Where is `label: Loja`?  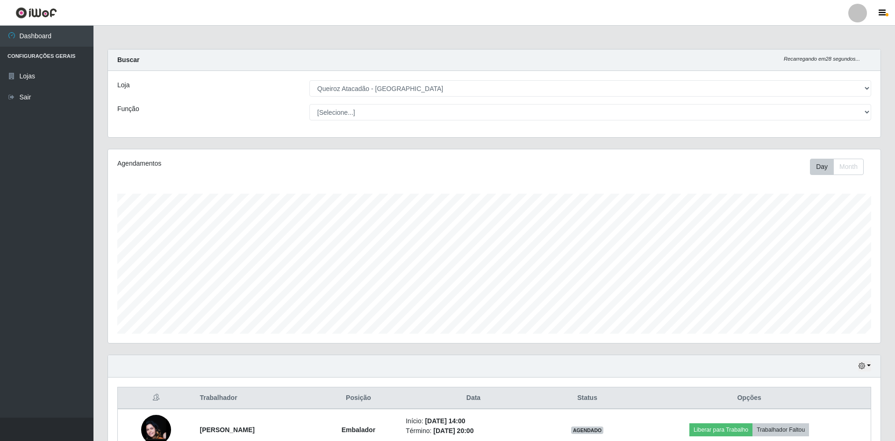 label: Loja is located at coordinates (123, 85).